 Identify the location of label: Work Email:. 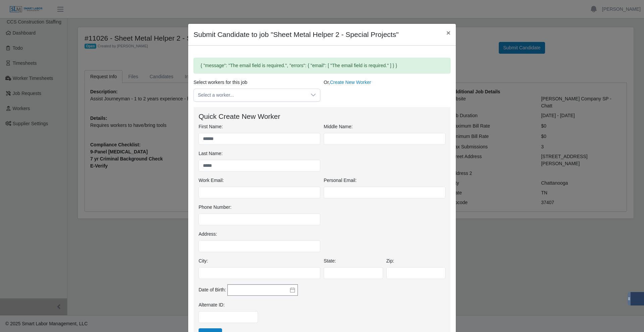
(211, 180).